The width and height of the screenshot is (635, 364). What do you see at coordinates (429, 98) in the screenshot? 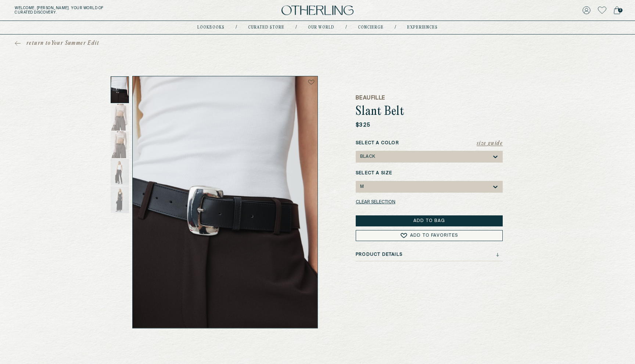
I see `h5: Beaufille` at bounding box center [429, 98].